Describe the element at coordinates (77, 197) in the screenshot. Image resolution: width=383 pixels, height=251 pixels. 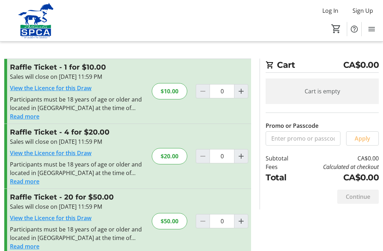
I see `h3: Raffle Ticket - 20 for $50.00` at that location.